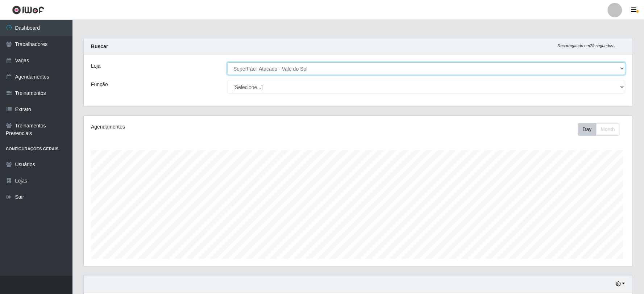 Image resolution: width=644 pixels, height=294 pixels. Describe the element at coordinates (608, 130) in the screenshot. I see `button: Month` at that location.